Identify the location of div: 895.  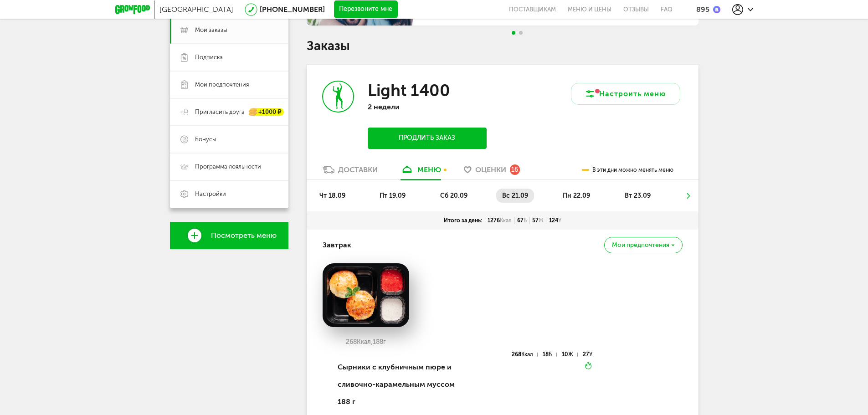
(702, 9).